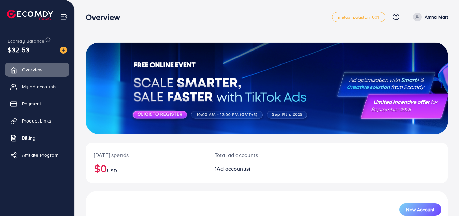  I want to click on span: My ad accounts, so click(39, 87).